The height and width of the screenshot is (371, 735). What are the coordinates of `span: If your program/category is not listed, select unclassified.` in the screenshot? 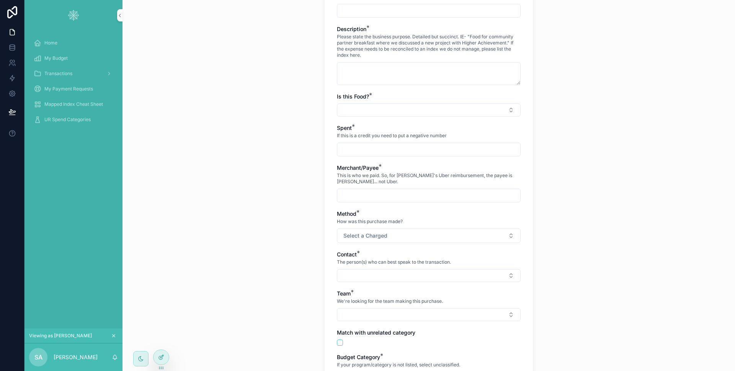 It's located at (399, 364).